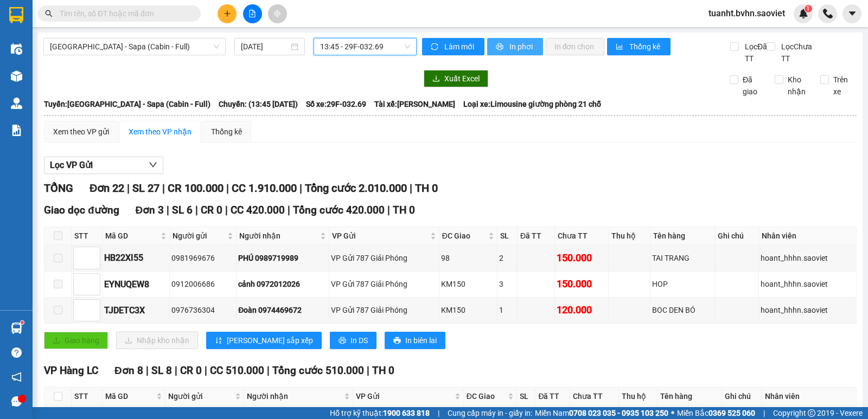  Describe the element at coordinates (638, 47) in the screenshot. I see `button: bar-chartThống kê` at that location.